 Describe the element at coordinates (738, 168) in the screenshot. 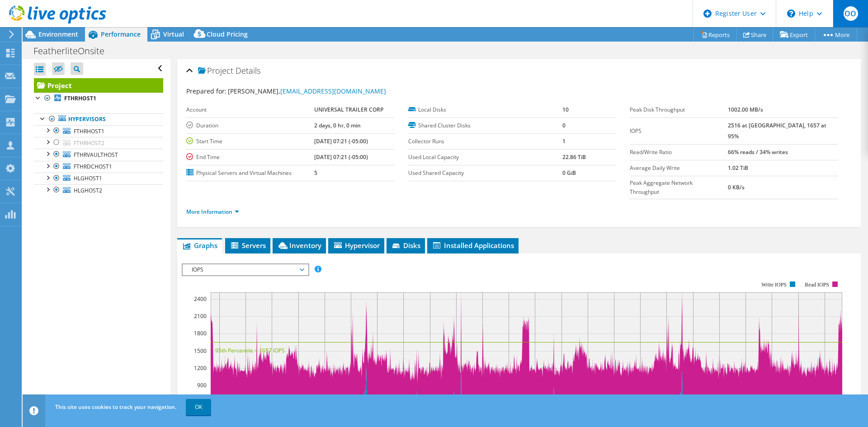

I see `b: 1.02 TiB` at that location.